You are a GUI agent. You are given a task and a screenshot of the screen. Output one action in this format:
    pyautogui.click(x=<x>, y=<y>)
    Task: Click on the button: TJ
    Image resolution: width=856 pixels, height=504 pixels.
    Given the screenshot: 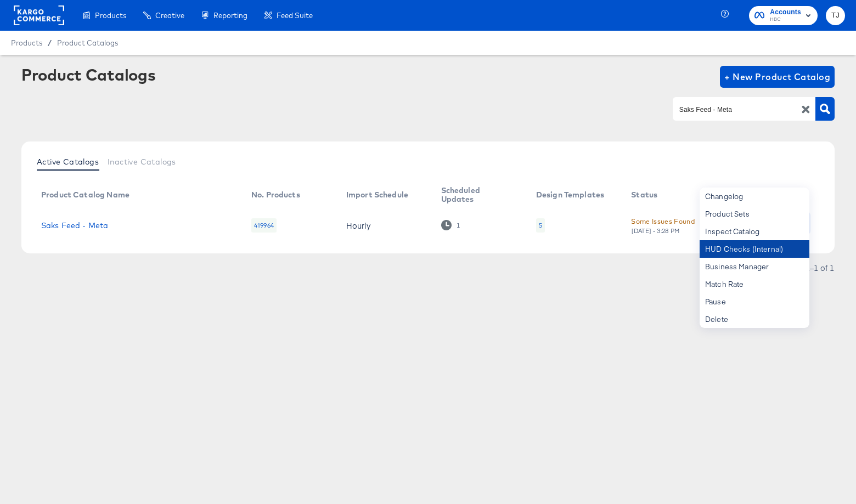 What is the action you would take?
    pyautogui.click(x=836, y=15)
    